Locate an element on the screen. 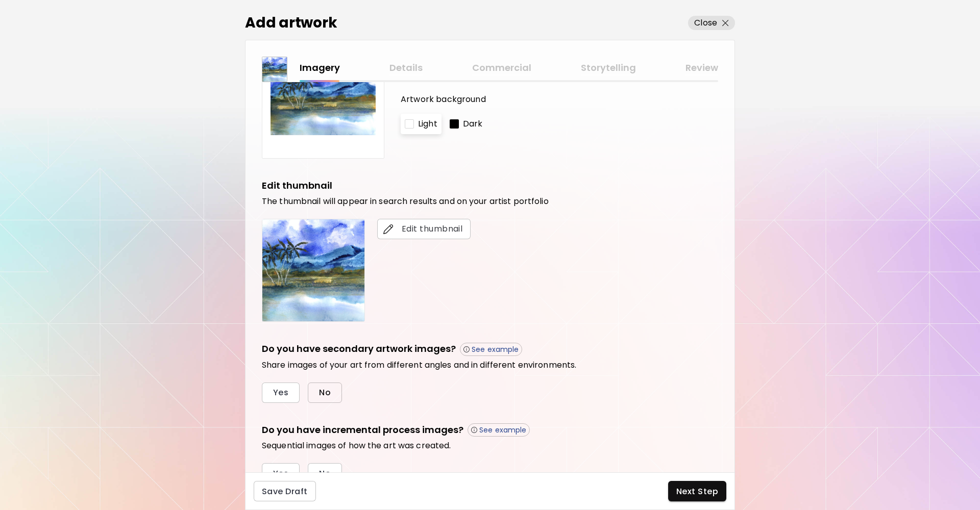  img: thumbnail is located at coordinates (274, 69).